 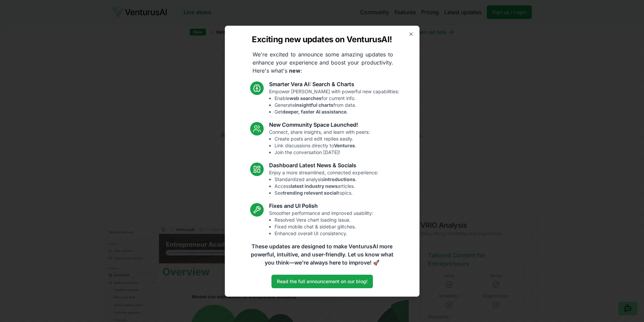 What do you see at coordinates (295, 70) in the screenshot?
I see `strong: new` at bounding box center [295, 70].